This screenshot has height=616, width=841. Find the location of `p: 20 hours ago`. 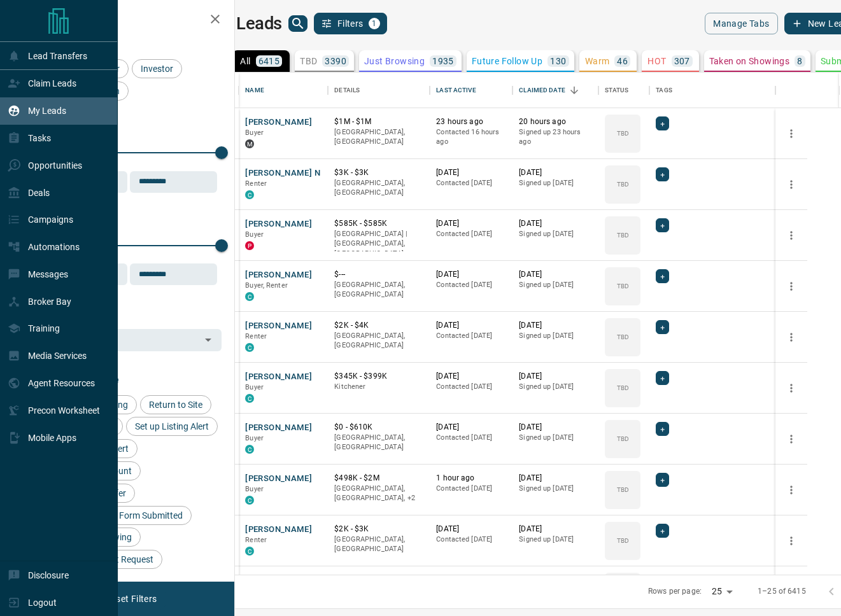

p: 20 hours ago is located at coordinates (555, 121).